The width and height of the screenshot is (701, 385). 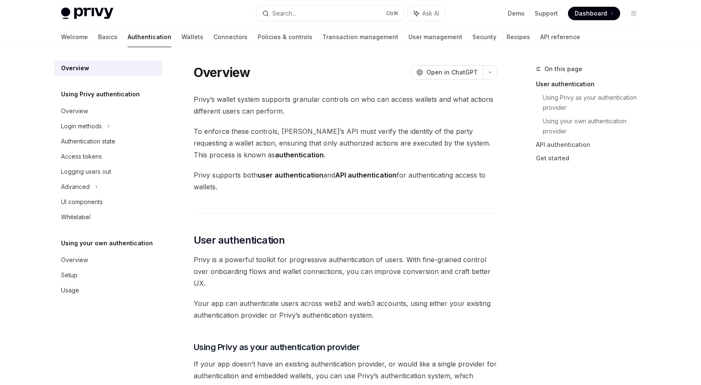 I want to click on div: UI components, so click(x=82, y=202).